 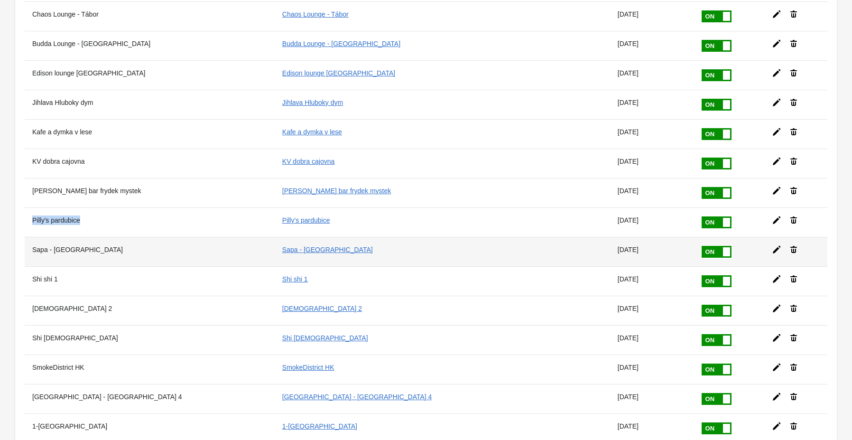 What do you see at coordinates (315, 14) in the screenshot?
I see `a: Chaos Lounge - Tábor` at bounding box center [315, 14].